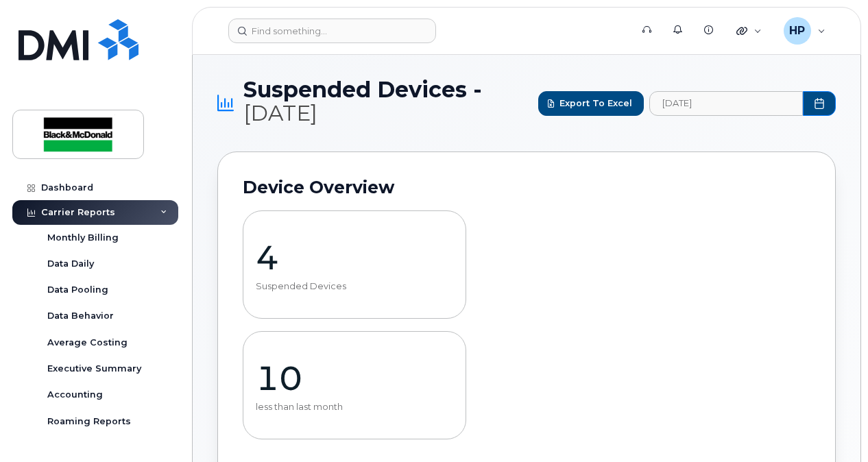 The height and width of the screenshot is (462, 868). What do you see at coordinates (527, 187) in the screenshot?
I see `h2: Device Overview` at bounding box center [527, 187].